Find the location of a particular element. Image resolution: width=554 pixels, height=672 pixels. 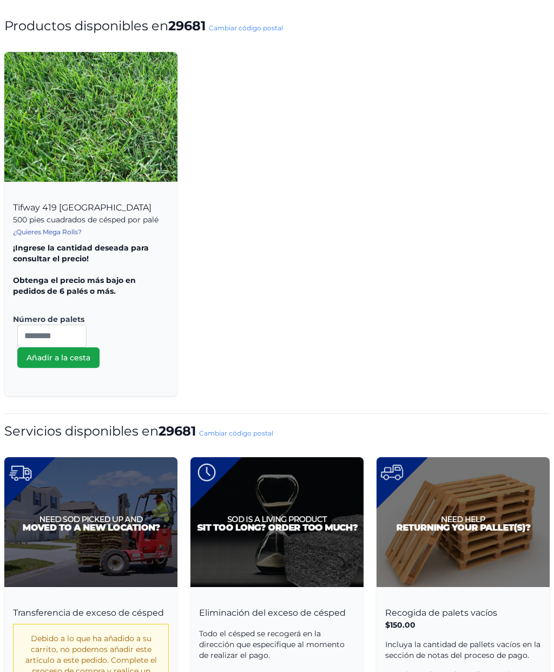

font: $150.00 is located at coordinates (400, 625).